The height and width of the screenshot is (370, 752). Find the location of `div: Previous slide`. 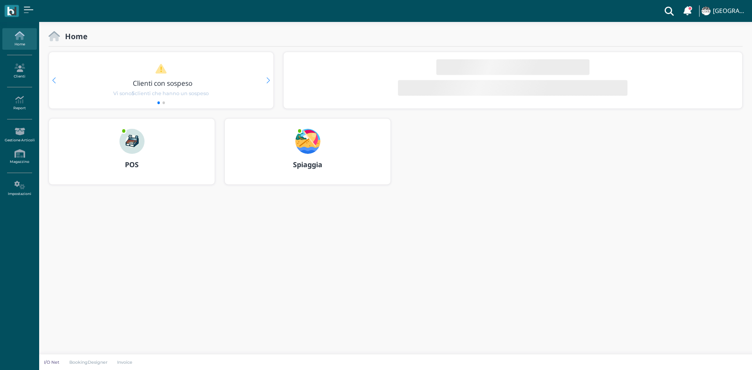

div: Previous slide is located at coordinates (54, 80).